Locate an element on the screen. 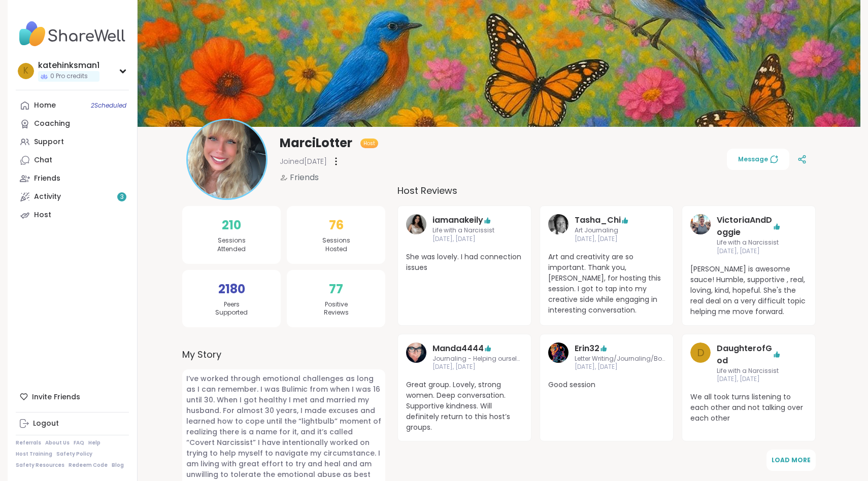  a: Support is located at coordinates (72, 142).